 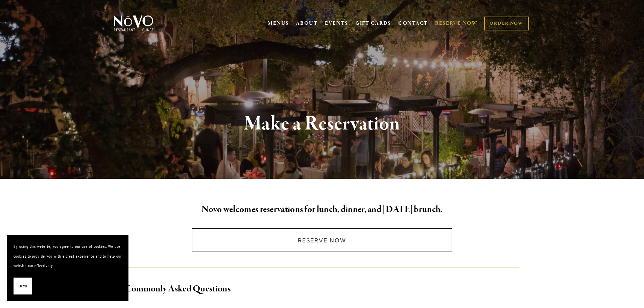 What do you see at coordinates (23, 286) in the screenshot?
I see `span: Okay!` at bounding box center [23, 286].